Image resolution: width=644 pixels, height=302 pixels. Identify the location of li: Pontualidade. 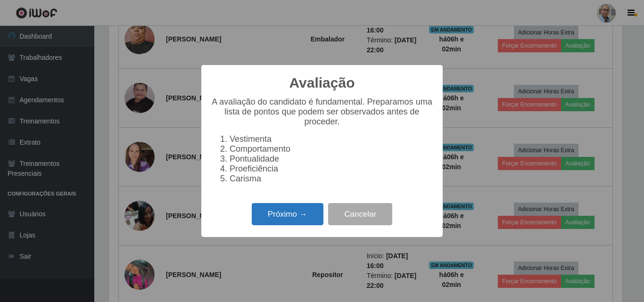
(331, 159).